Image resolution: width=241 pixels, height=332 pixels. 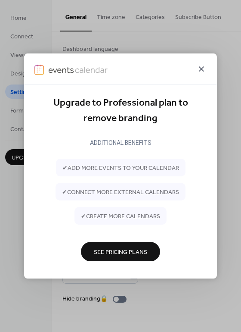 What do you see at coordinates (121, 251) in the screenshot?
I see `button: See Pricing Plans` at bounding box center [121, 251].